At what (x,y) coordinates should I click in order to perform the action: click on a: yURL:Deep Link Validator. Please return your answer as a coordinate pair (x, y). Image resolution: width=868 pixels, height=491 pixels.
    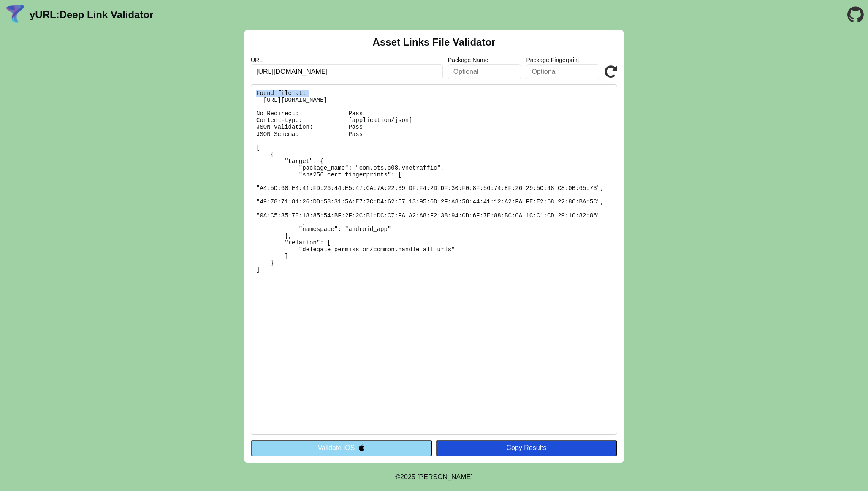
    Looking at the image, I should click on (91, 15).